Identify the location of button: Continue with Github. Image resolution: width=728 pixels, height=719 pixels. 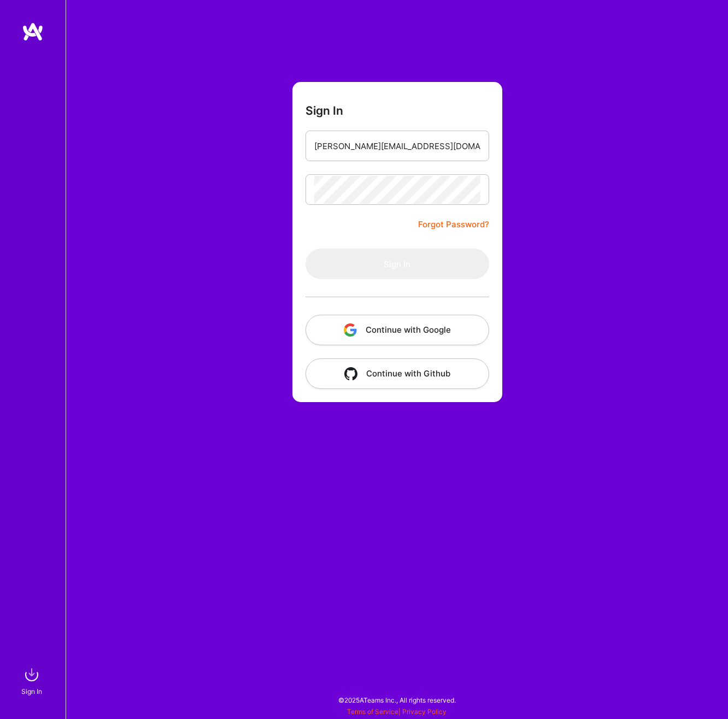
(398, 374).